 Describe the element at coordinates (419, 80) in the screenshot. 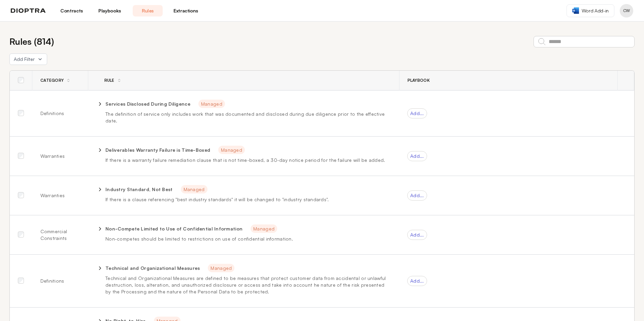

I see `span: Playbook` at that location.